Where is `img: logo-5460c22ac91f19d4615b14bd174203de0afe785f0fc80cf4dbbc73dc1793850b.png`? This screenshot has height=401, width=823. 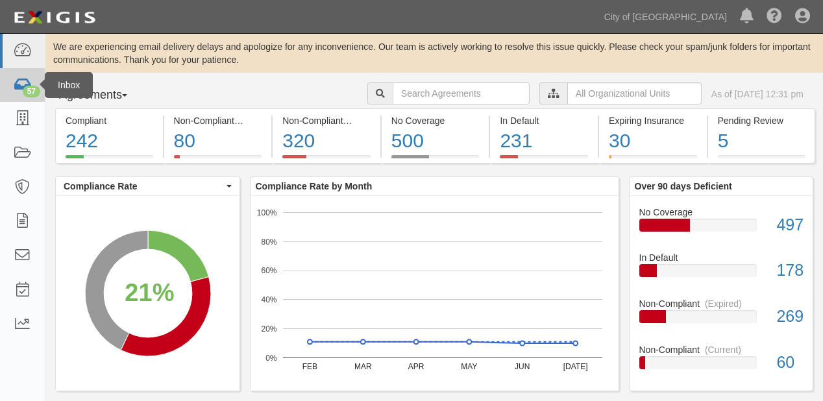
img: logo-5460c22ac91f19d4615b14bd174203de0afe785f0fc80cf4dbbc73dc1793850b.png is located at coordinates (55, 18).